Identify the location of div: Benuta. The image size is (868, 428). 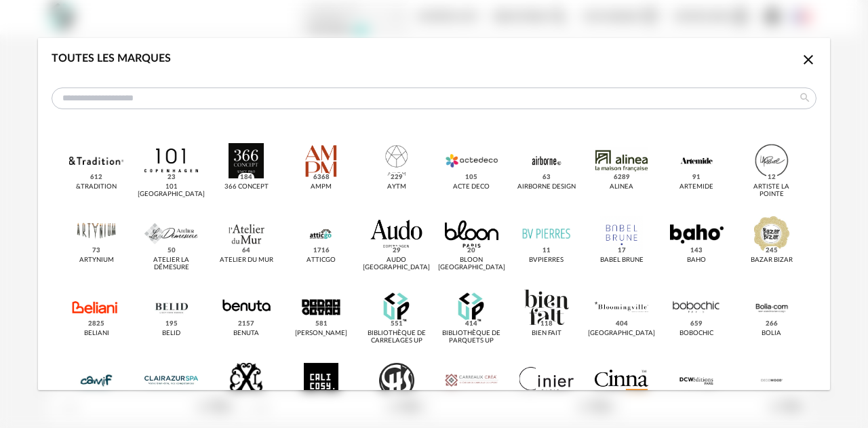
(246, 334).